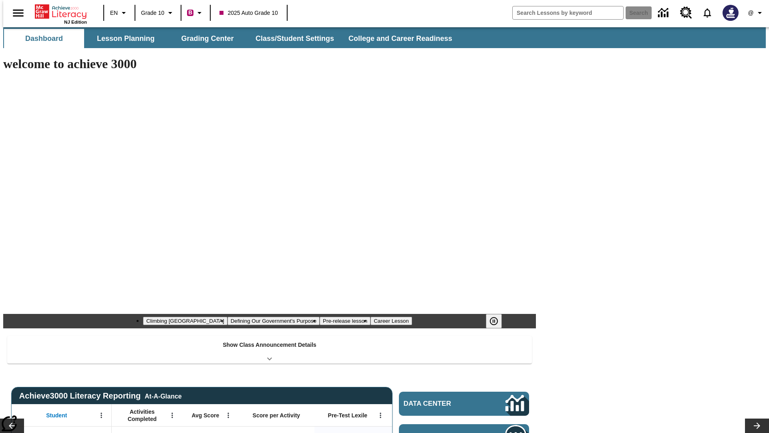  What do you see at coordinates (153, 13) in the screenshot?
I see `span: Grade 10` at bounding box center [153, 13].